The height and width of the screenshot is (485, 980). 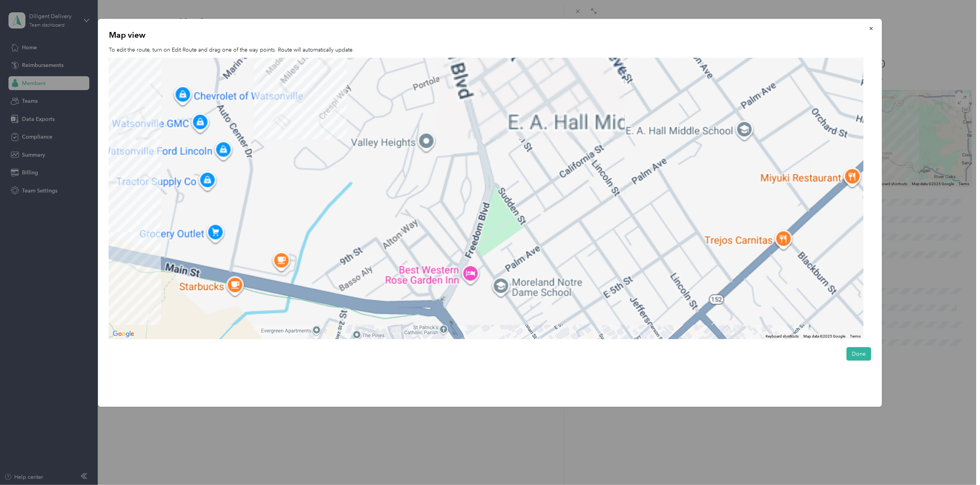 I want to click on button: Keyboard shortcuts, so click(x=782, y=336).